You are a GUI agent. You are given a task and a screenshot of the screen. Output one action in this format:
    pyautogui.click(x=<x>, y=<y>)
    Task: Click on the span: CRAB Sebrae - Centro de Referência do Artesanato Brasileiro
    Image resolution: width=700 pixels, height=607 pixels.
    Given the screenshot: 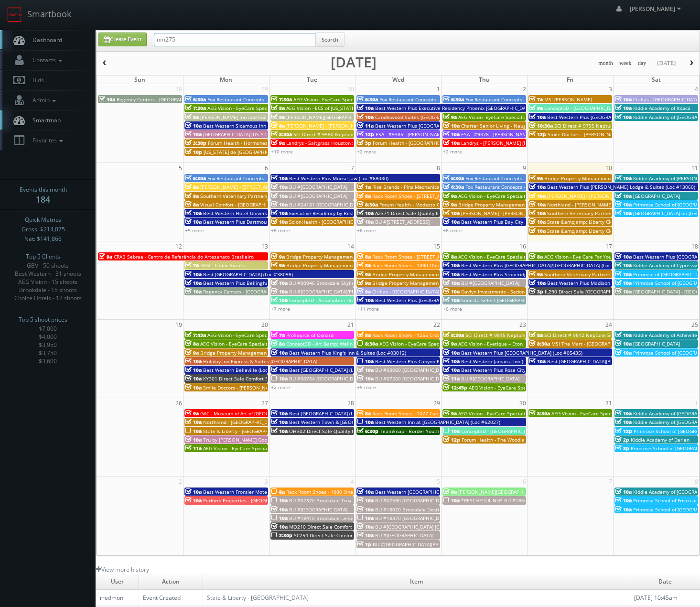 What is the action you would take?
    pyautogui.click(x=184, y=257)
    